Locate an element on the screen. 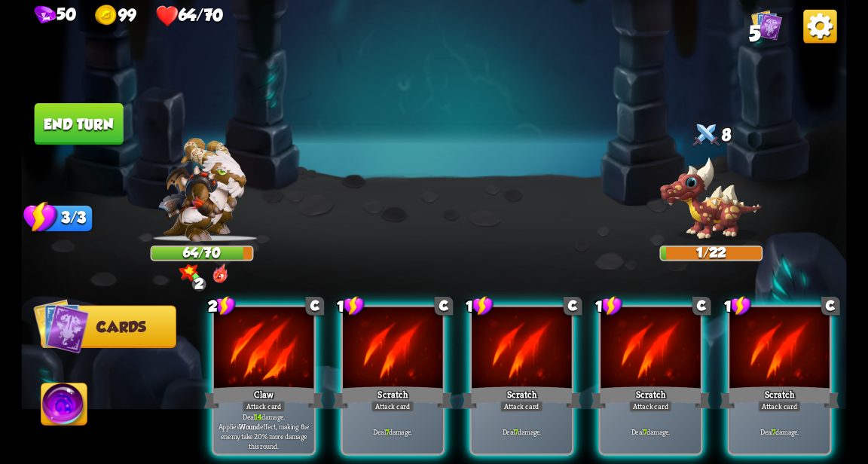  b: Wound is located at coordinates (250, 426).